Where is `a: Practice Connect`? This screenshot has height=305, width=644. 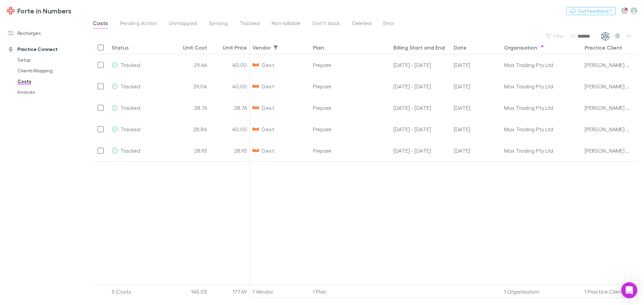
a: Practice Connect is located at coordinates (46, 49).